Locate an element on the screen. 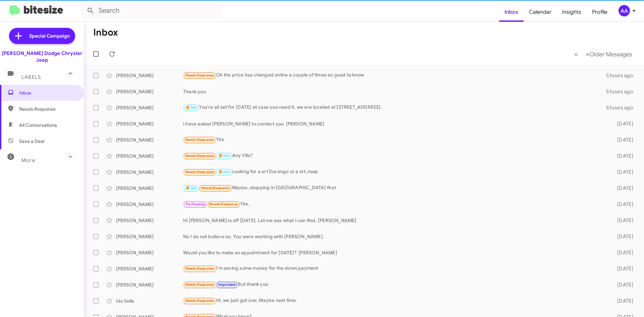 This screenshot has height=317, width=644. a: Inbox is located at coordinates (512, 12).